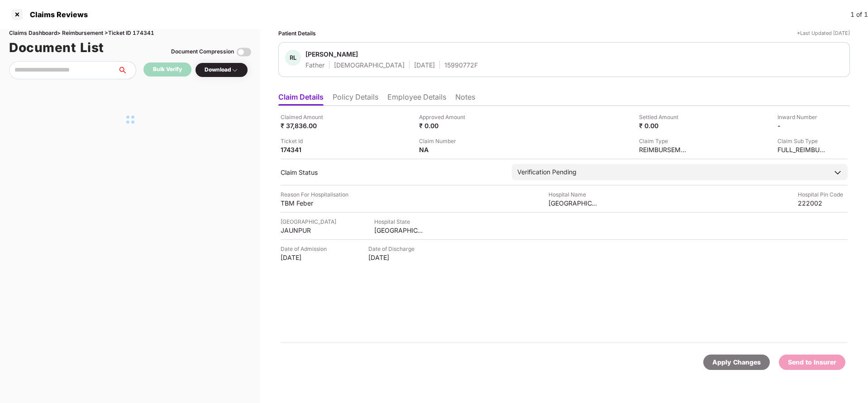  I want to click on li: Employee Details, so click(417, 99).